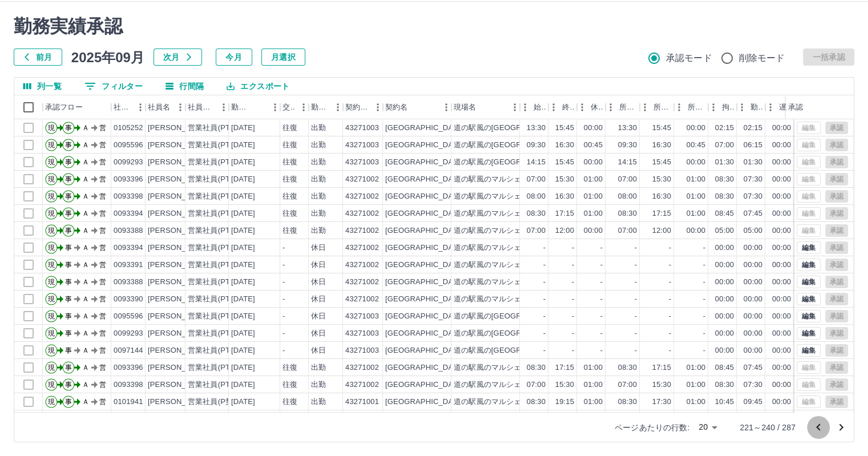 Image resolution: width=868 pixels, height=456 pixels. Describe the element at coordinates (129, 128) in the screenshot. I see `div: 0105252` at that location.